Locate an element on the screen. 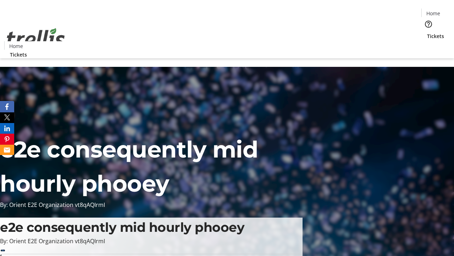 Image resolution: width=454 pixels, height=256 pixels. button: Cart is located at coordinates (429, 47).